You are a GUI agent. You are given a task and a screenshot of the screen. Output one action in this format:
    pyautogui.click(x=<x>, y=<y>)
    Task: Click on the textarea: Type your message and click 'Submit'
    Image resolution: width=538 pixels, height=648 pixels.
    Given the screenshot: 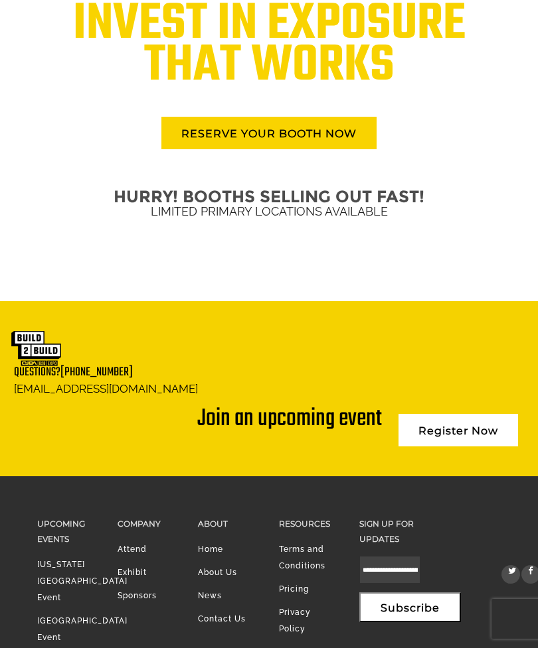 What is the action you would take?
    pyautogui.click(x=129, y=299)
    